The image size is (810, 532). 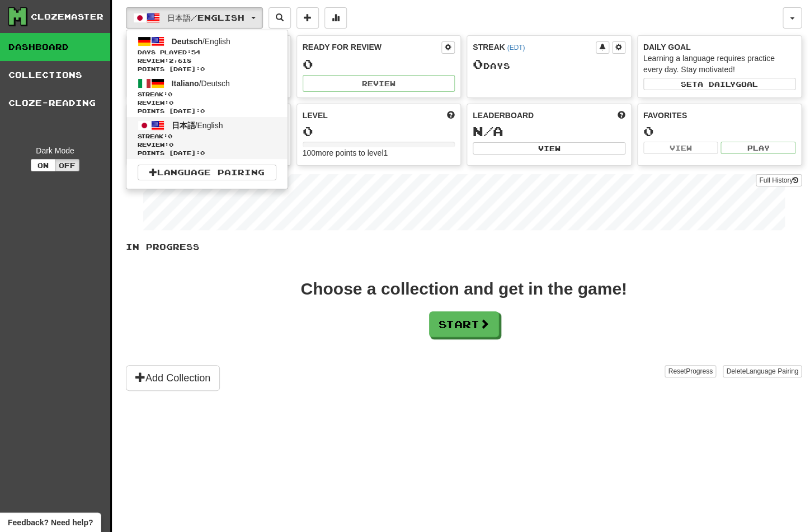 I want to click on button: On, so click(x=43, y=165).